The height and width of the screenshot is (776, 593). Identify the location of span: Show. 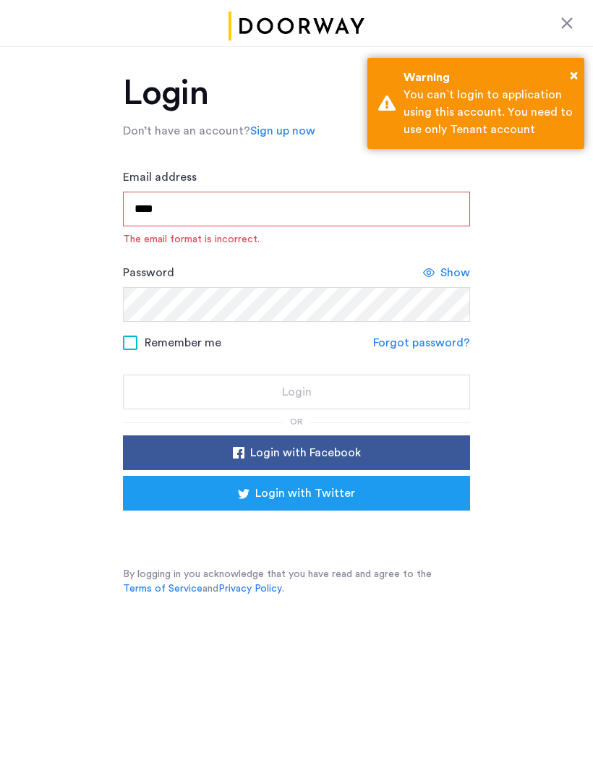
(455, 272).